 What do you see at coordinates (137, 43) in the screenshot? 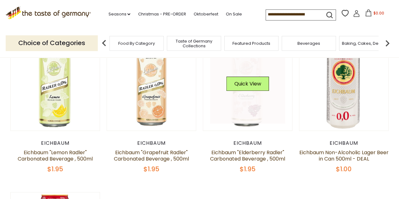
I see `a: Food By Category` at bounding box center [137, 43].